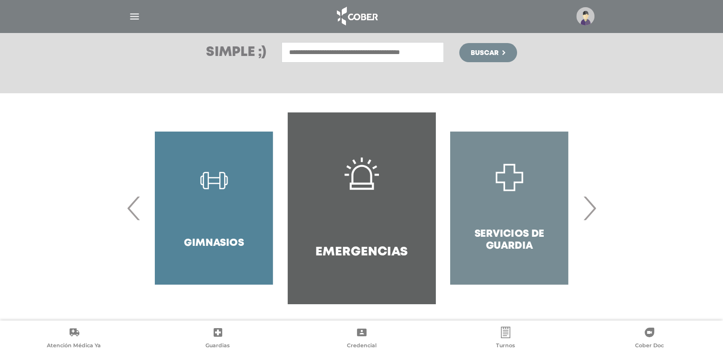 Image resolution: width=723 pixels, height=353 pixels. I want to click on a: Cober Doc, so click(649, 338).